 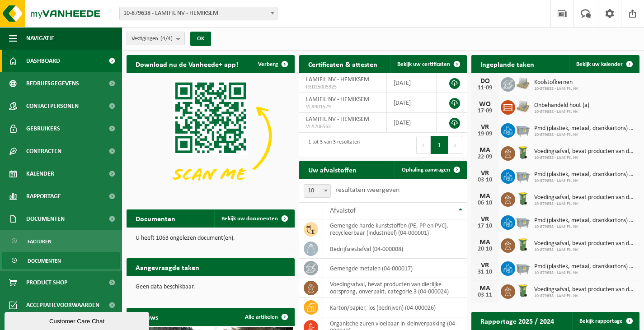 What do you see at coordinates (430, 170) in the screenshot?
I see `a: Ophaling aanvragen` at bounding box center [430, 170].